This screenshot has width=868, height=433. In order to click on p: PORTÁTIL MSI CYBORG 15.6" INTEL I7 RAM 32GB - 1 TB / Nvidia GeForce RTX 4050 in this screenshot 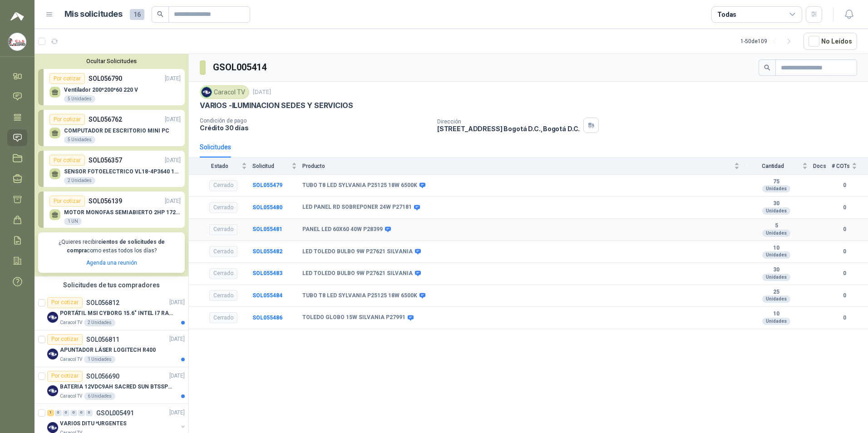, I will do `click(116, 313)`.